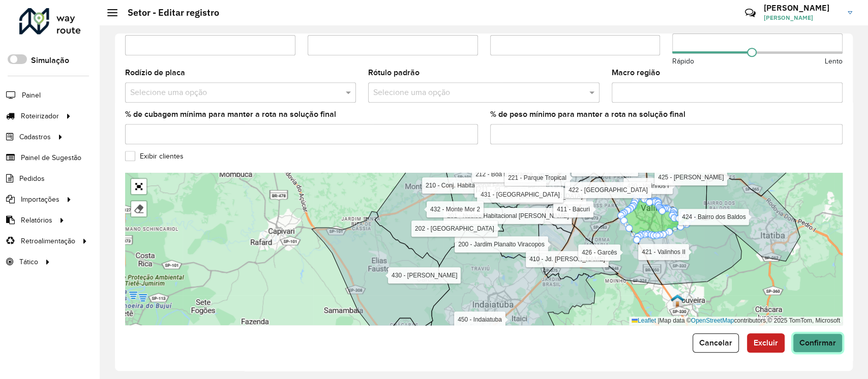 This screenshot has width=868, height=379. Describe the element at coordinates (139, 209) in the screenshot. I see `div: Remover camada(s)` at that location.